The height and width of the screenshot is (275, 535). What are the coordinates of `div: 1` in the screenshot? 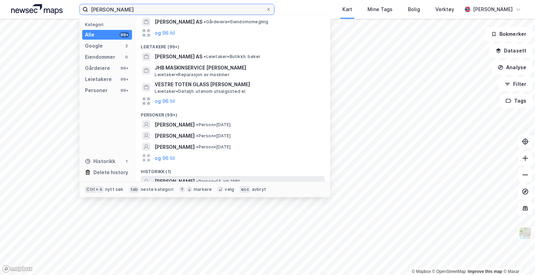 It's located at (126, 162).